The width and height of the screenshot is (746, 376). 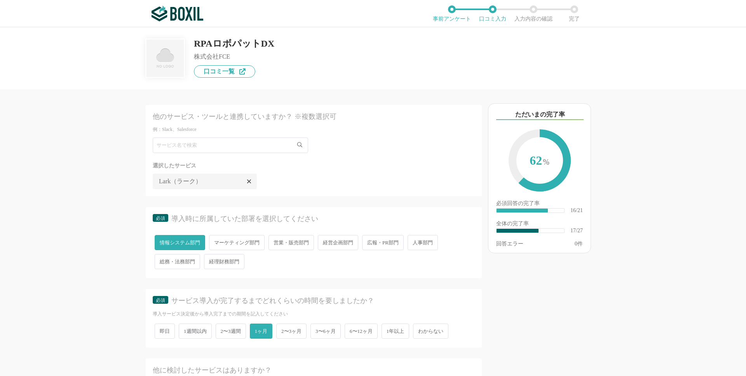 What do you see at coordinates (576, 231) in the screenshot?
I see `div: 17/27` at bounding box center [576, 231].